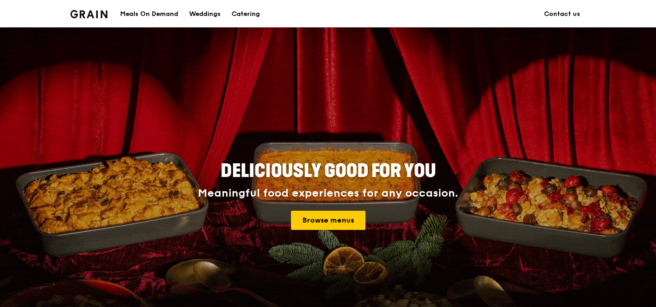 The width and height of the screenshot is (656, 307). Describe the element at coordinates (149, 14) in the screenshot. I see `div: Meals On Demand` at that location.